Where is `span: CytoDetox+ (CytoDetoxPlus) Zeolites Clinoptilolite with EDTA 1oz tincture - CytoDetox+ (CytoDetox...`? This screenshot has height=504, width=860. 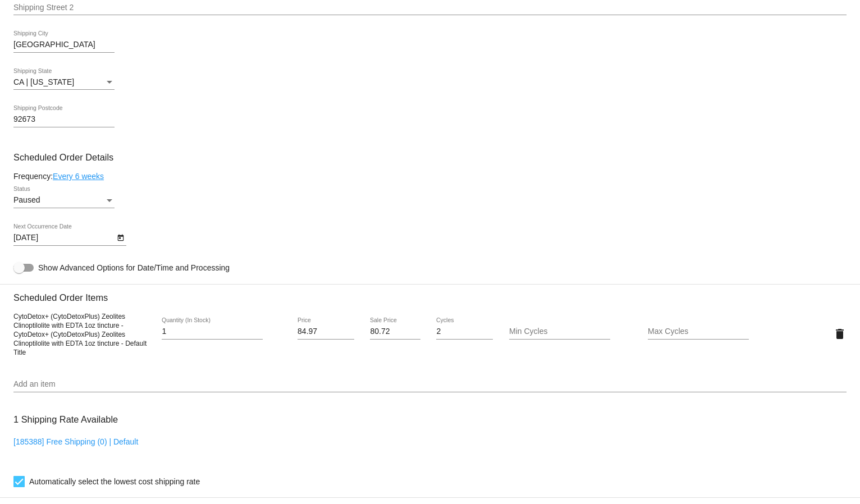
span: CytoDetox+ (CytoDetoxPlus) Zeolites Clinoptilolite with EDTA 1oz tincture - CytoDetox+ (CytoDetox... is located at coordinates (80, 334).